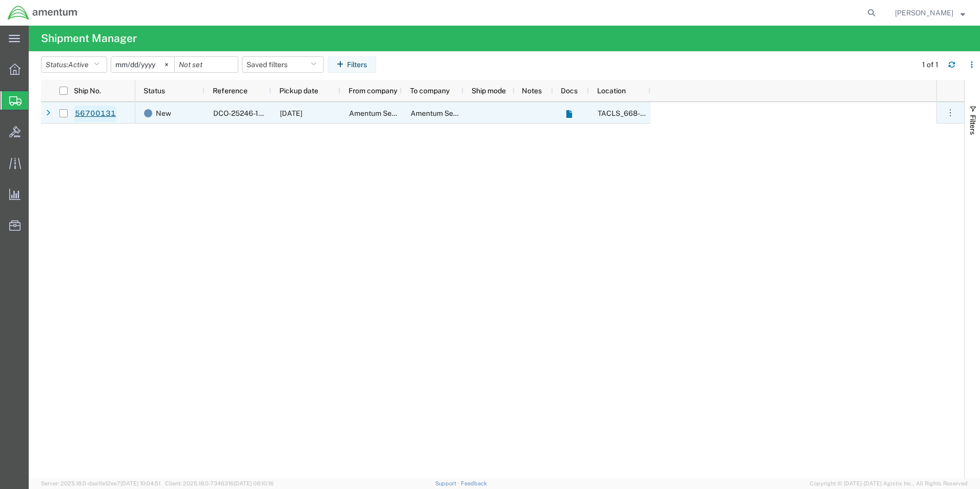 This screenshot has width=980, height=489. I want to click on button: Status:Active, so click(74, 64).